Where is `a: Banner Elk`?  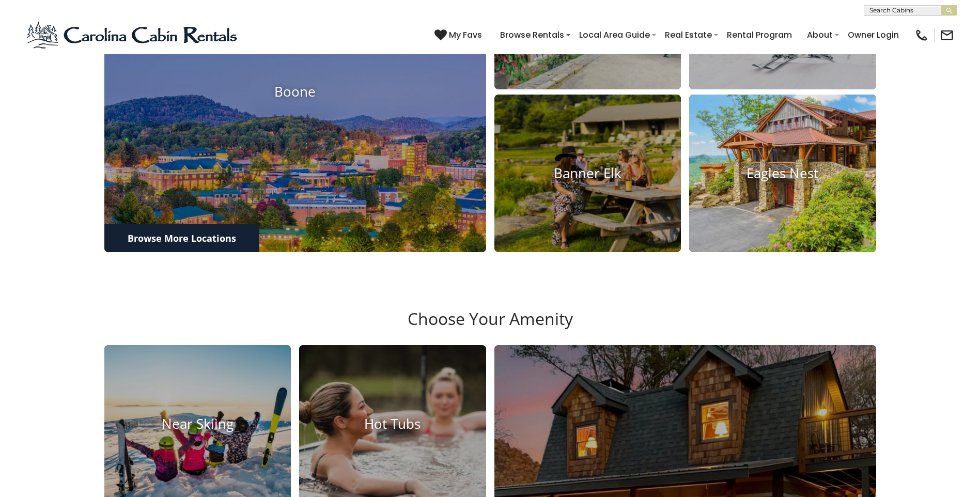 a: Banner Elk is located at coordinates (588, 173).